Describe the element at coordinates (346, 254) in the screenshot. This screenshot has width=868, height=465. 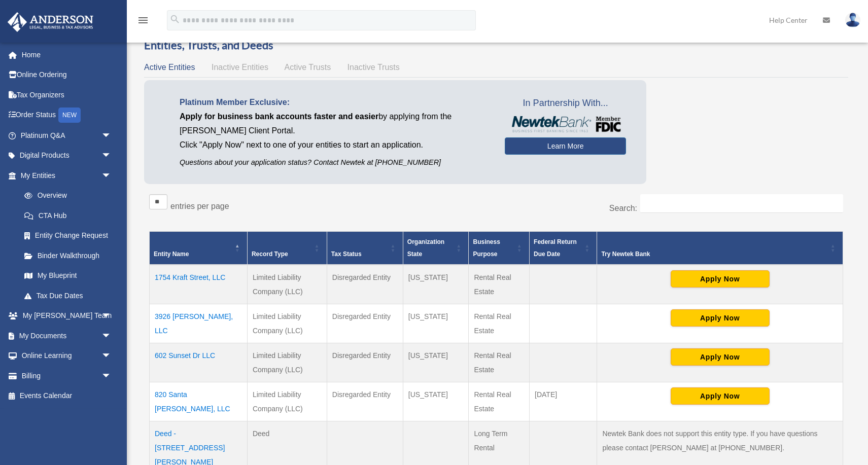
I see `span: Tax Status` at that location.